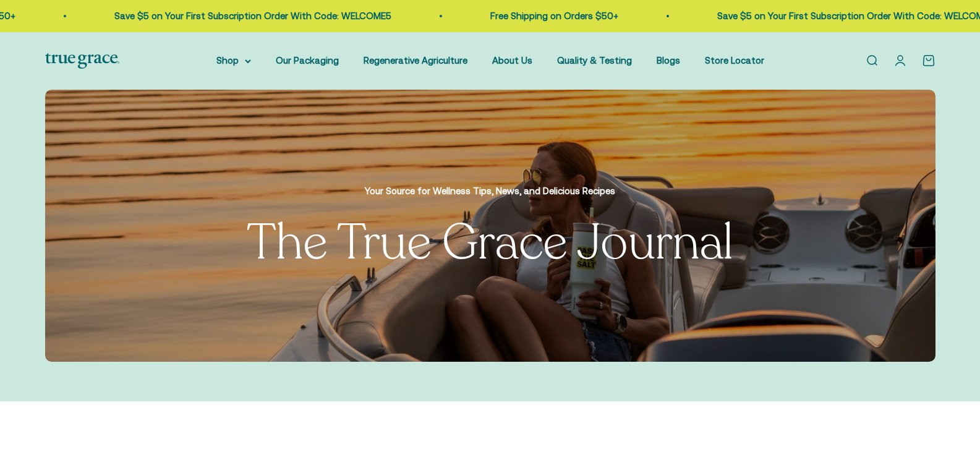 This screenshot has height=457, width=980. Describe the element at coordinates (234, 60) in the screenshot. I see `summary: Shop` at that location.